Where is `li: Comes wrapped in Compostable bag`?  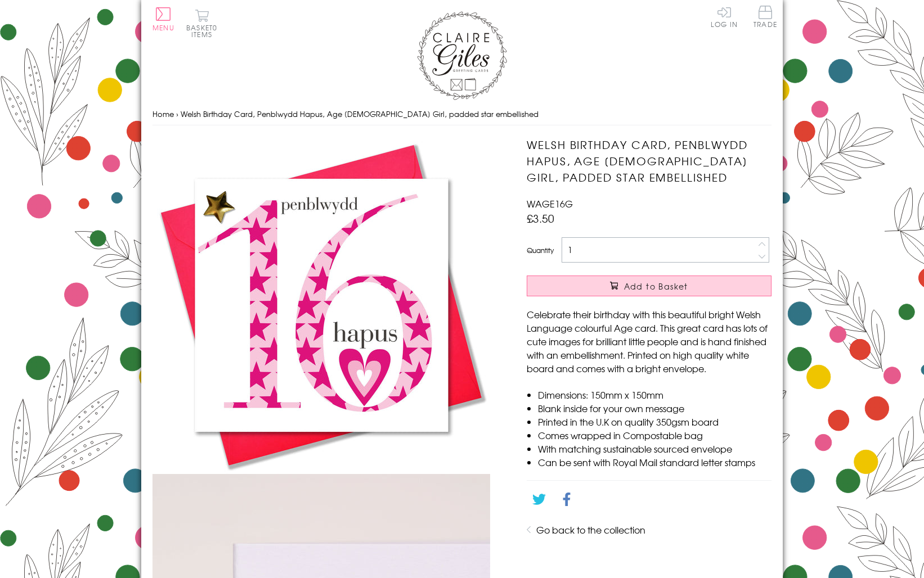 li: Comes wrapped in Compostable bag is located at coordinates (654, 435).